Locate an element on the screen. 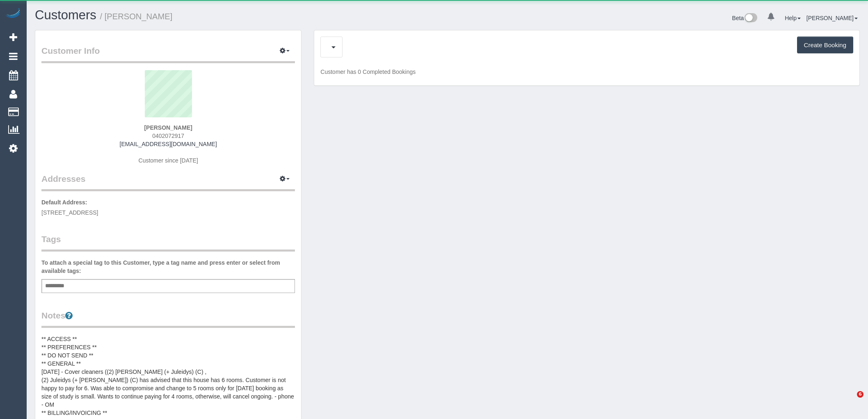 The width and height of the screenshot is (868, 419). p: Customer has 0 Completed Bookings is located at coordinates (586, 72).